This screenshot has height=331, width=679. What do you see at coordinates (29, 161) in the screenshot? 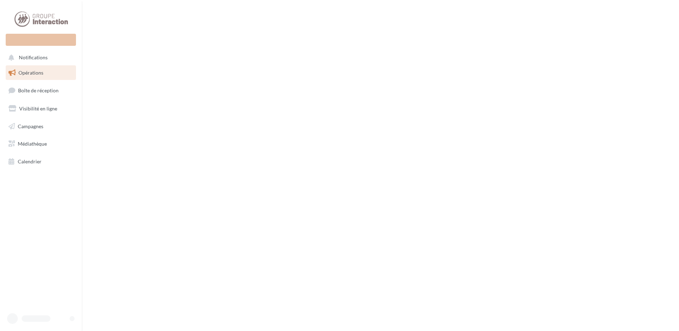
I see `span: Calendrier` at bounding box center [29, 161].